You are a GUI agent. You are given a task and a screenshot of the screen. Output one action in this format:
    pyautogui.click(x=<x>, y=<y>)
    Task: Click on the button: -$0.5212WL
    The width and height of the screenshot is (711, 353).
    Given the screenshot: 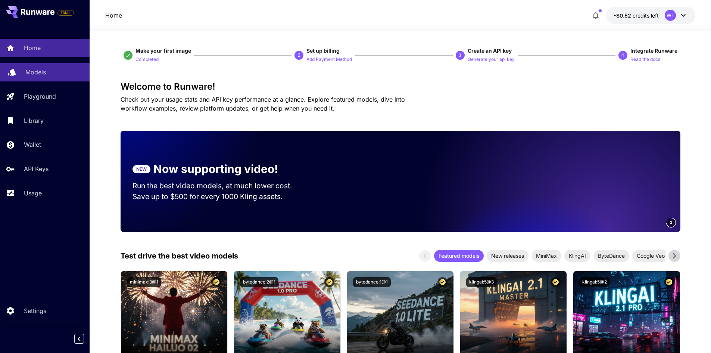 What is the action you would take?
    pyautogui.click(x=650, y=15)
    